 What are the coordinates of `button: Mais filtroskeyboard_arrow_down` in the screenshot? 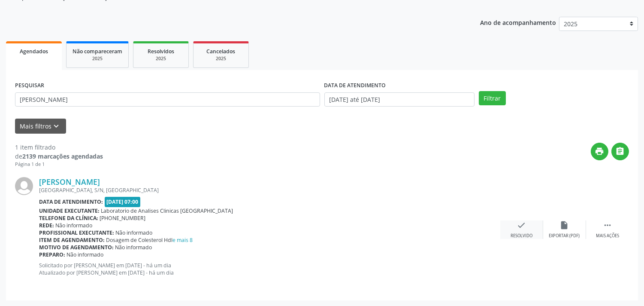 It's located at (41, 126).